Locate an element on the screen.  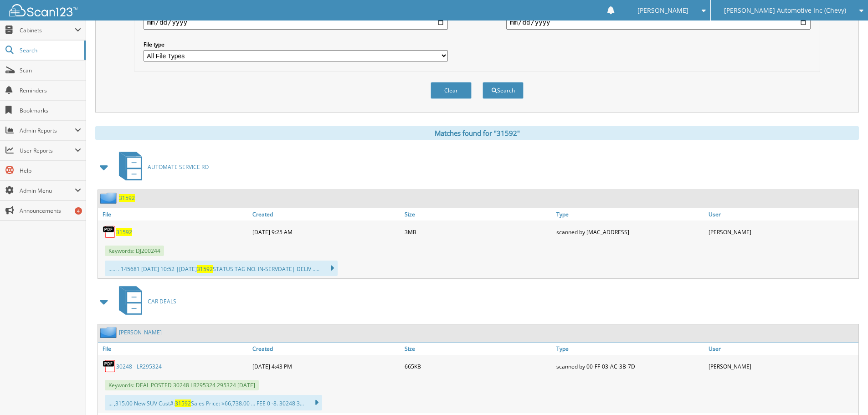
span: Keywords: DJ200244 is located at coordinates (134, 250).